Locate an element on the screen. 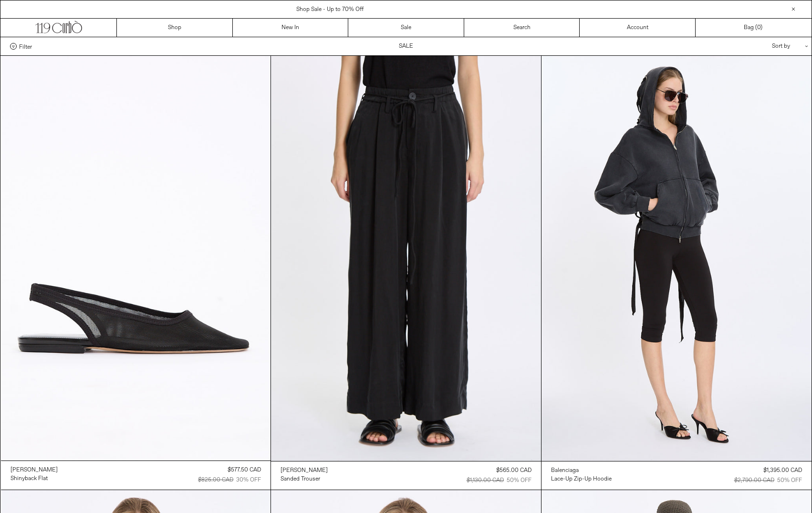  img: Balenciaga Lace-Up Zip-Up Hoodie is located at coordinates (677, 258).